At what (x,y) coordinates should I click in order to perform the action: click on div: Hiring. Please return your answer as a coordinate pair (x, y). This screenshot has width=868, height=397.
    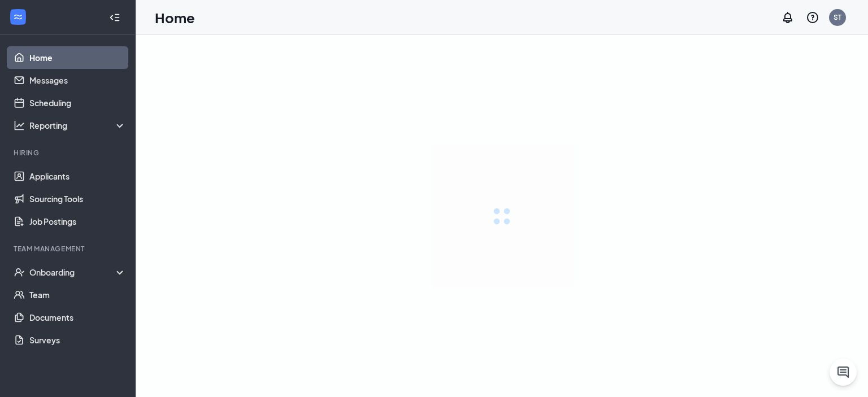
    Looking at the image, I should click on (68, 152).